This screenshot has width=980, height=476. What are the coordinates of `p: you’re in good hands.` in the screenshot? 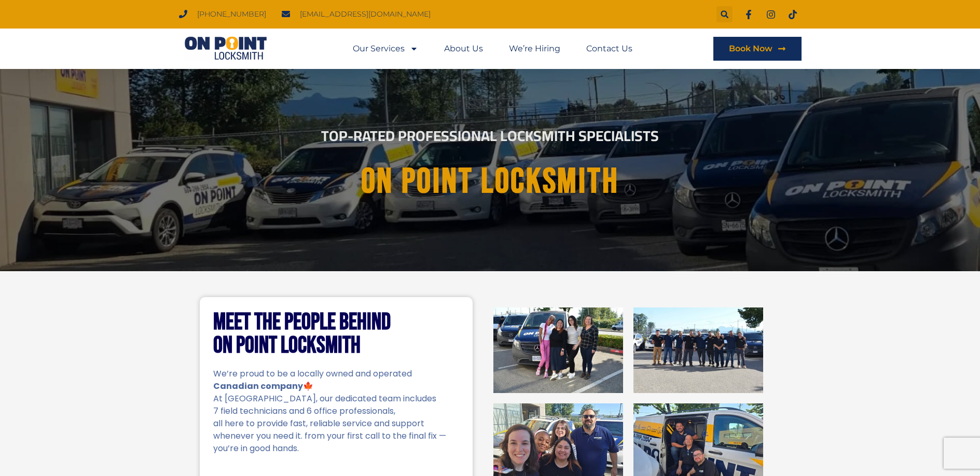 It's located at (336, 448).